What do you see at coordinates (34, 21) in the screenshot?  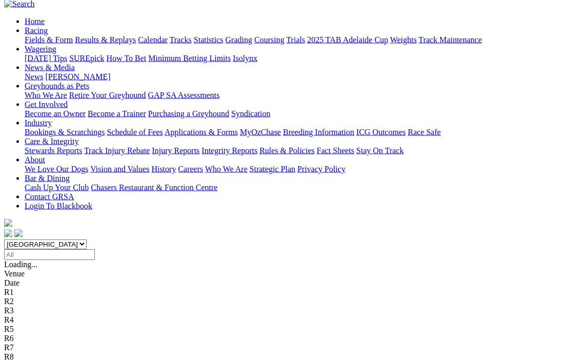 I see `a: Home` at bounding box center [34, 21].